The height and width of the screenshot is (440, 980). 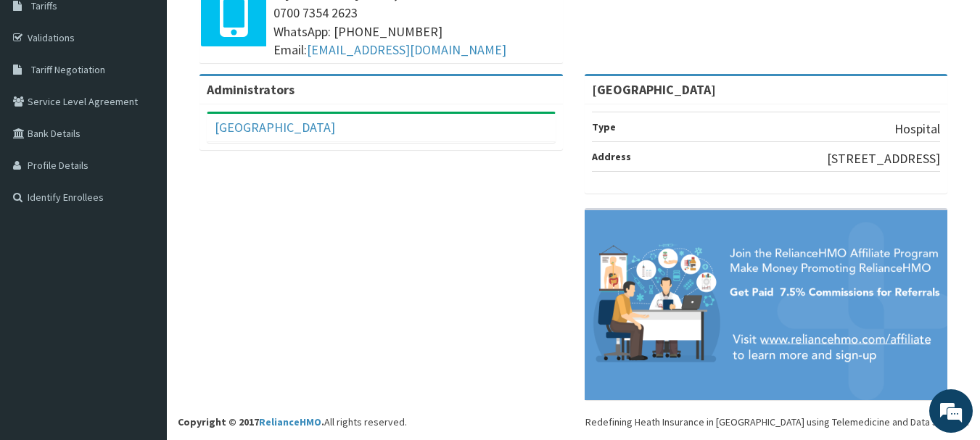 I want to click on b: Administrators, so click(x=250, y=89).